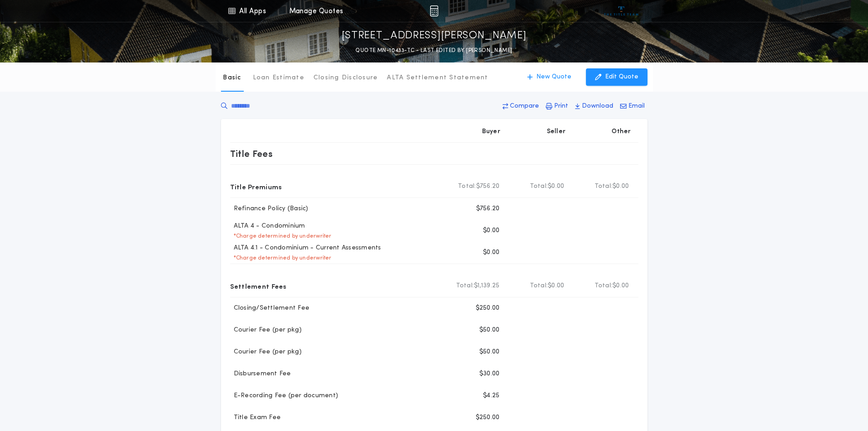 This screenshot has width=868, height=431. Describe the element at coordinates (488, 209) in the screenshot. I see `p: $756.20` at that location.